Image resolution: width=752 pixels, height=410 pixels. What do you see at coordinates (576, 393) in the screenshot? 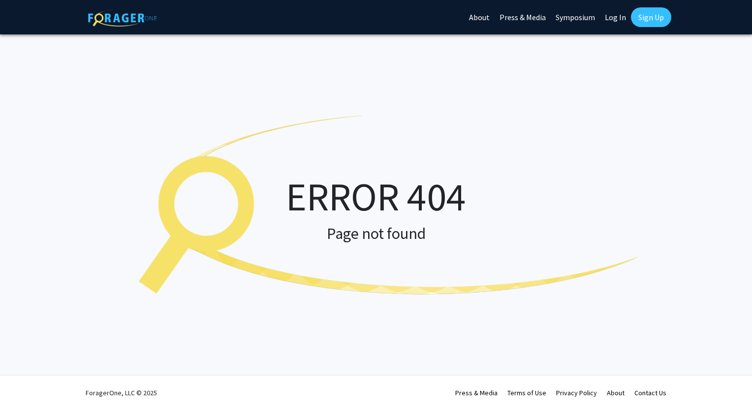
I see `a: Privacy Policy` at bounding box center [576, 393].